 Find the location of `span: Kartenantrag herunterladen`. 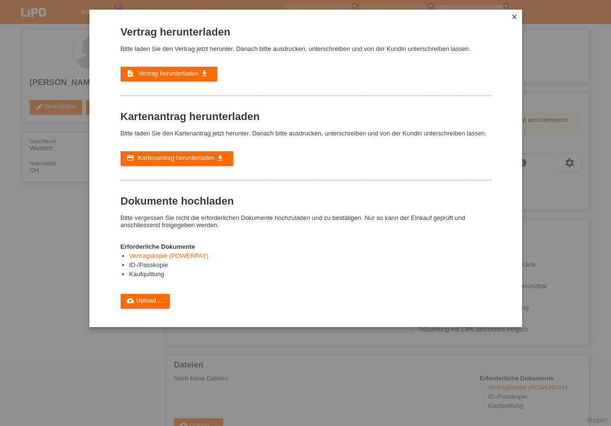

span: Kartenantrag herunterladen is located at coordinates (176, 158).